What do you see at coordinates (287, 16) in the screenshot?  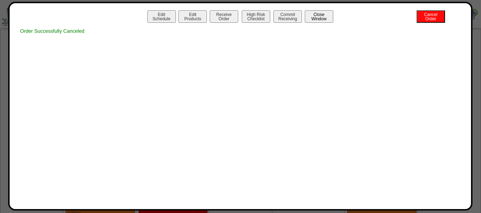 I see `button: CommitReceiving` at bounding box center [287, 16].